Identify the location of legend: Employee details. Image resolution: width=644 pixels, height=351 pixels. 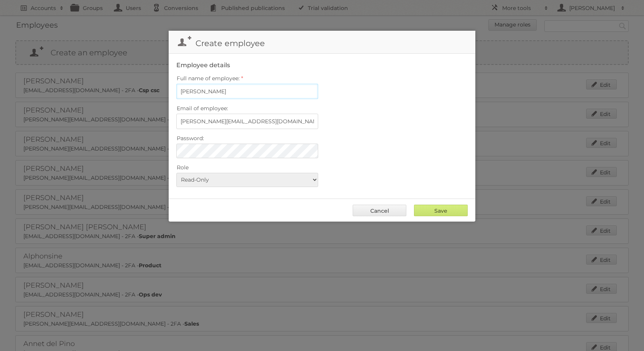
(203, 65).